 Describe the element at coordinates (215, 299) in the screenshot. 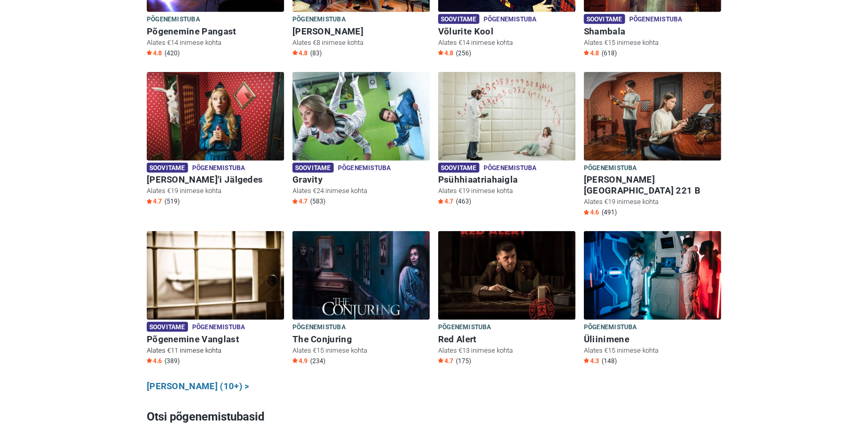

I see `a: Põgenemine Vanglast Soovitame Põgenemistuba Põgenemine Vanglast Alates €11 inimese kohta Star4.6 ...` at that location.